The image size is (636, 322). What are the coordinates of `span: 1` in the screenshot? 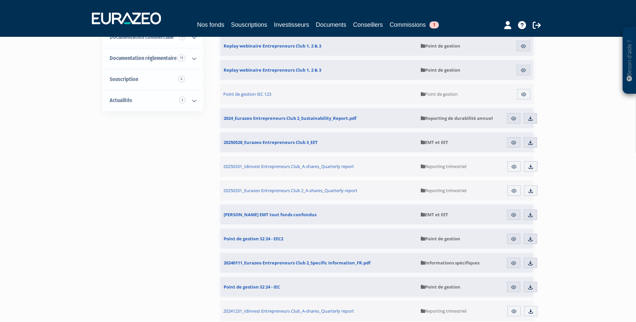 It's located at (434, 25).